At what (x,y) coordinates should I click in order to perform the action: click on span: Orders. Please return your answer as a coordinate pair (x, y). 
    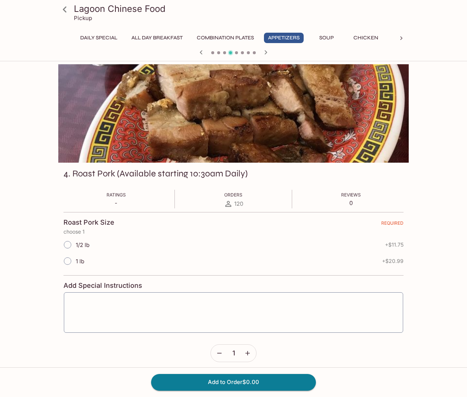
    Looking at the image, I should click on (233, 194).